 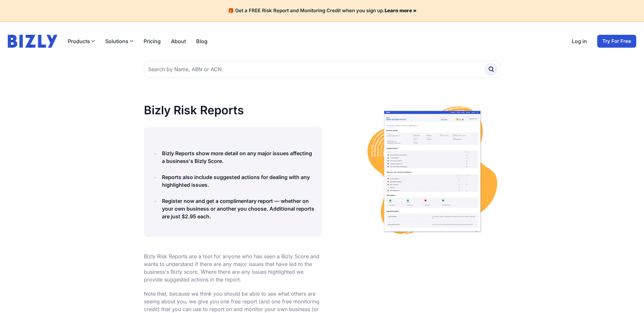 I want to click on h4: Bizly Reports show more detail on any major issues affecting a business's Bizly Score., so click(x=238, y=157).